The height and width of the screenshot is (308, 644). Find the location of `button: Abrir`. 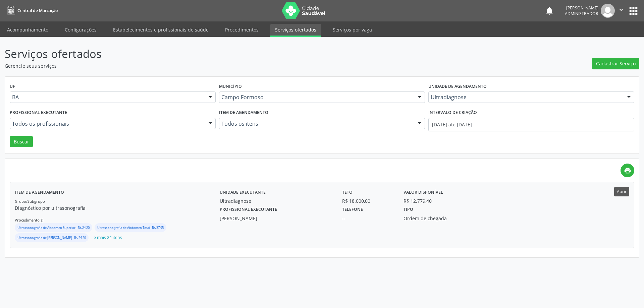

button: Abrir is located at coordinates (622, 192).